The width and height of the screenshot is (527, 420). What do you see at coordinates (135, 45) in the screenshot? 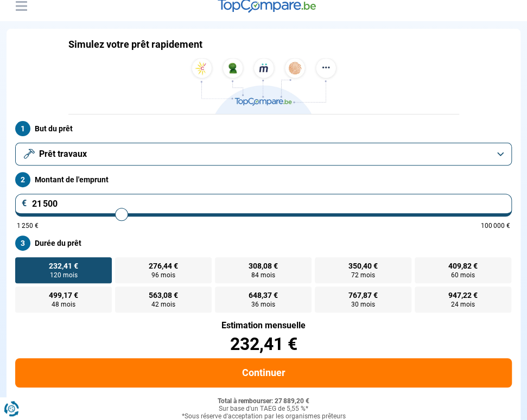
I see `h1: Simulez votre prêt rapidement` at bounding box center [135, 45].